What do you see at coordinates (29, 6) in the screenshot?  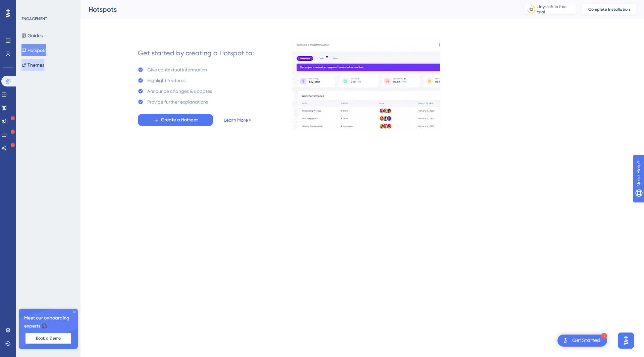 I see `span: Need Help?` at bounding box center [29, 6].